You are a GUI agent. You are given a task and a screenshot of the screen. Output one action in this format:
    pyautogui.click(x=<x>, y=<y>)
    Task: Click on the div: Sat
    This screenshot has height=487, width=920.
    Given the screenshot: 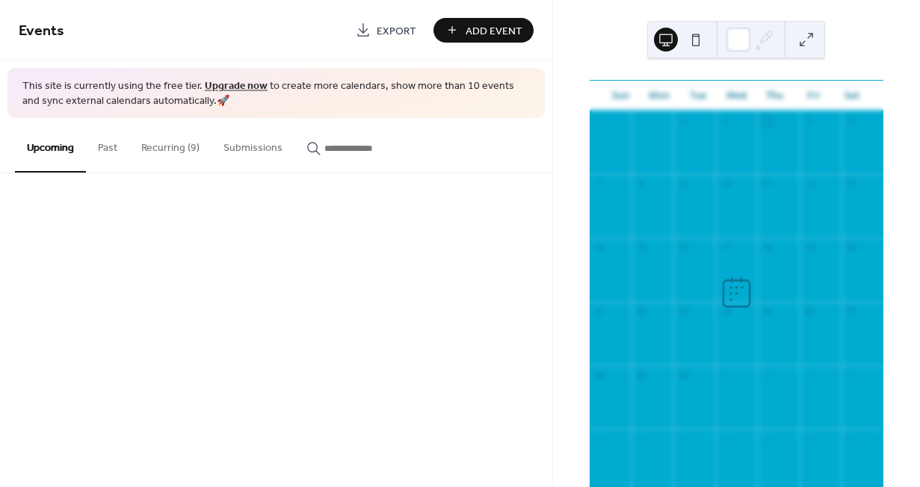 What is the action you would take?
    pyautogui.click(x=852, y=96)
    